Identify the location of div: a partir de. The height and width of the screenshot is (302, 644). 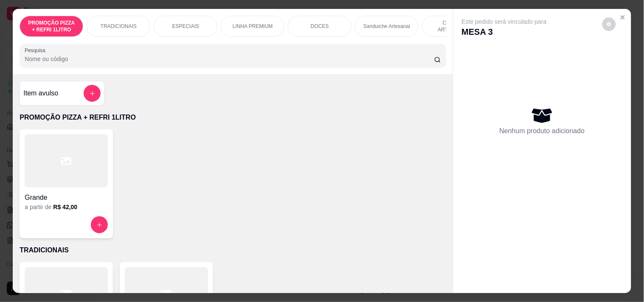
(66, 207).